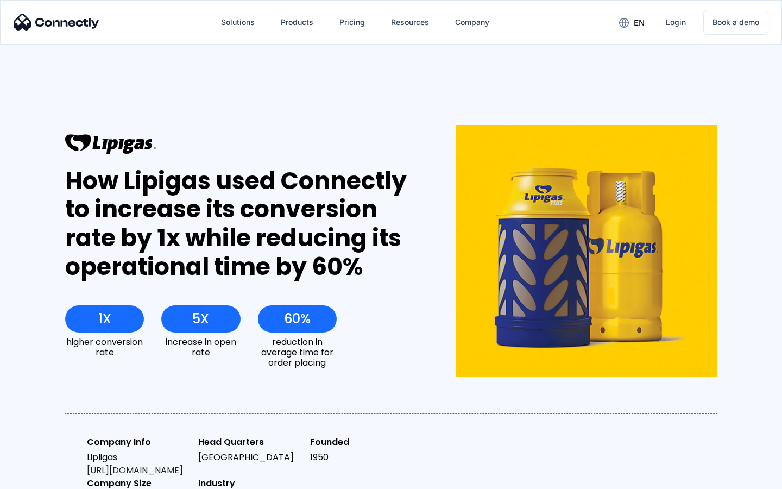 Image resolution: width=782 pixels, height=489 pixels. Describe the element at coordinates (639, 23) in the screenshot. I see `div: en` at that location.